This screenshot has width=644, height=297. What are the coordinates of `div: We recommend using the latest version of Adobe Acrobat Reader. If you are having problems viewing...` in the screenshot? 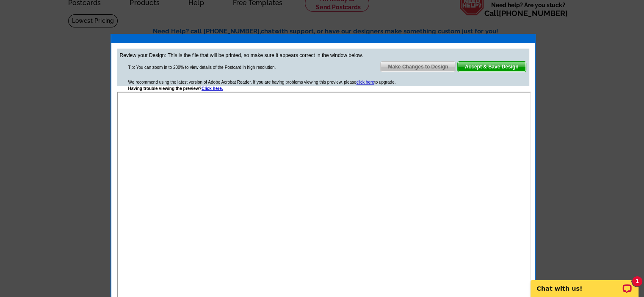 It's located at (262, 86).